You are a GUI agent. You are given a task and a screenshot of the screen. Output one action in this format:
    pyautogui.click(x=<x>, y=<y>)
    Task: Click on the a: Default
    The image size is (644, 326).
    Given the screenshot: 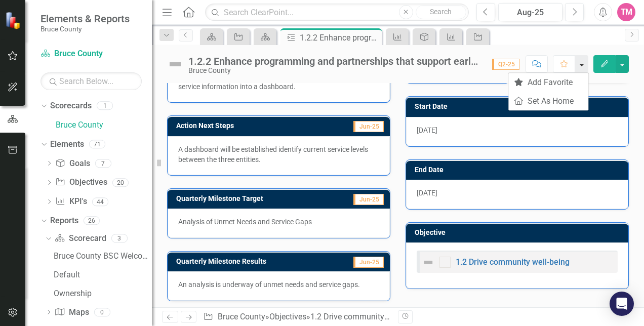 What is the action you would take?
    pyautogui.click(x=101, y=275)
    